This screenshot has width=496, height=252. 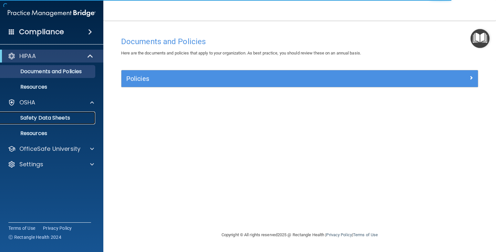 What do you see at coordinates (255, 79) in the screenshot?
I see `h5: Policies` at bounding box center [255, 79].